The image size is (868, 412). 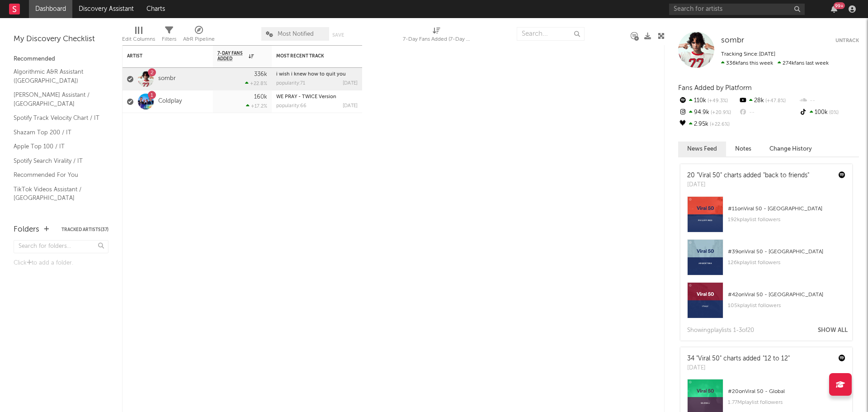 I want to click on div: 99 +, so click(x=839, y=5).